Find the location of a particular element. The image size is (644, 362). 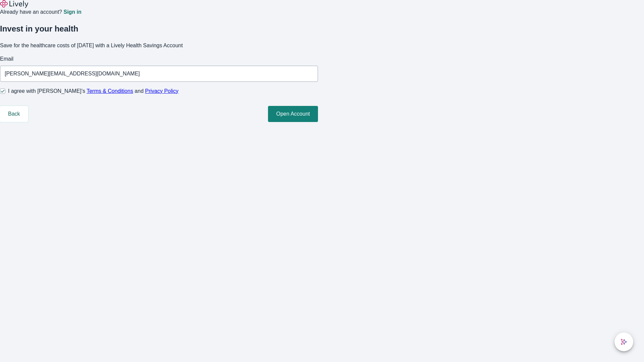

a: Privacy Policy is located at coordinates (162, 91).